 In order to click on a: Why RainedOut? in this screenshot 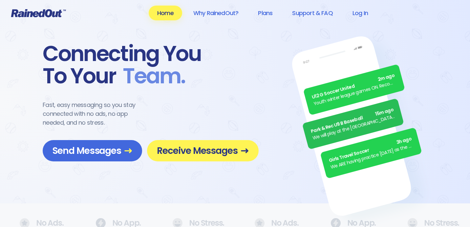, I will do `click(216, 13)`.